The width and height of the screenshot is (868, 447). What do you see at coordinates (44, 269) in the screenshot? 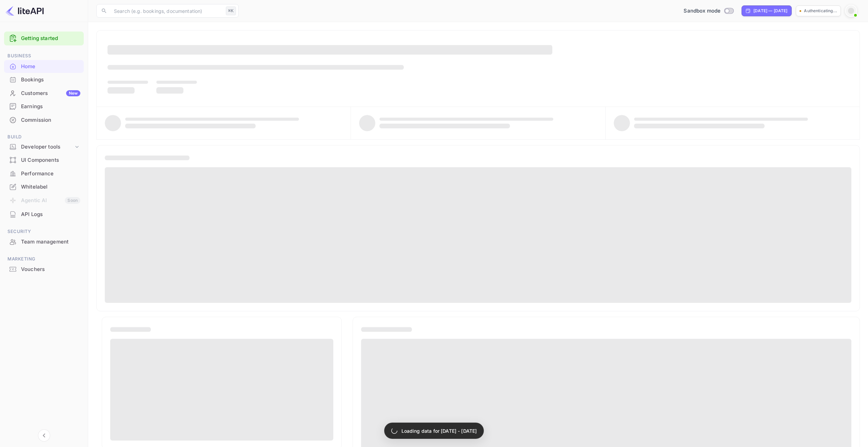
I see `a: Vouchers` at bounding box center [44, 269].